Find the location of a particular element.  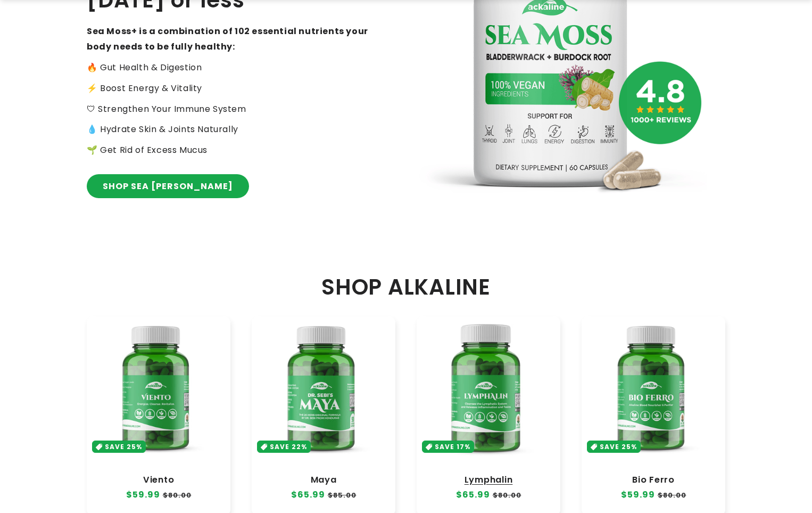

a: Maya is located at coordinates (323, 480).